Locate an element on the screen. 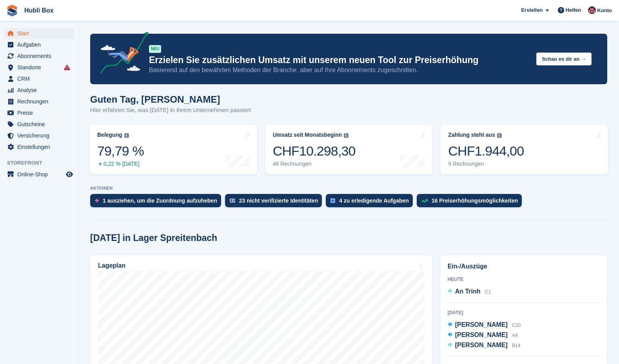 Image resolution: width=619 pixels, height=364 pixels. span: Start is located at coordinates (41, 33).